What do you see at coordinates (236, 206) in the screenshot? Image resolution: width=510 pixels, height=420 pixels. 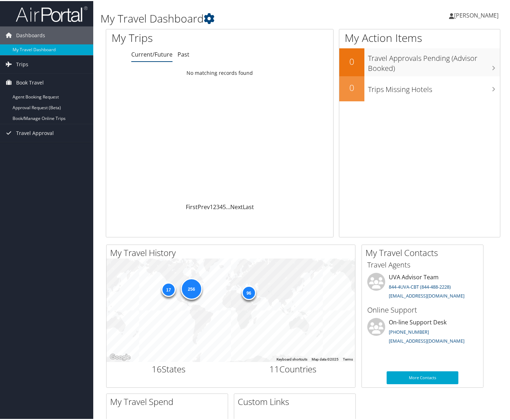 I see `a: Next` at bounding box center [236, 206].